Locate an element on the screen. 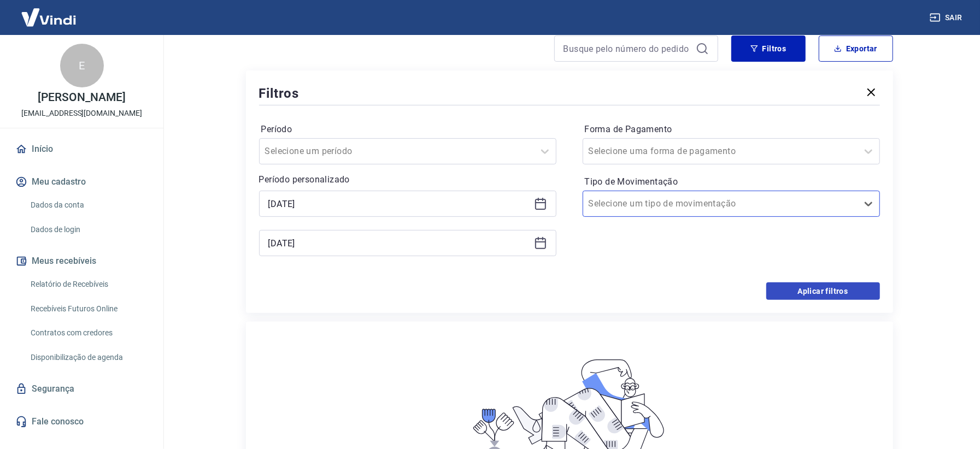  h5: Filtros is located at coordinates (279, 94).